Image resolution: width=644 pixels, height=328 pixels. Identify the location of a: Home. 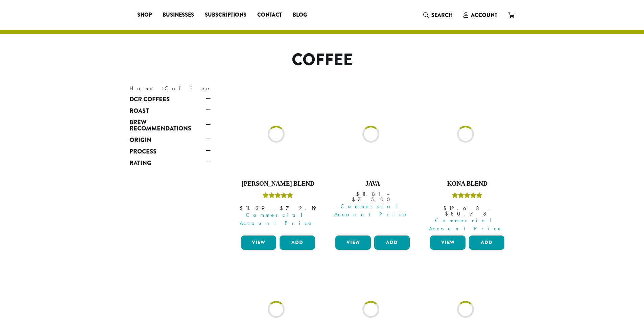
(142, 88).